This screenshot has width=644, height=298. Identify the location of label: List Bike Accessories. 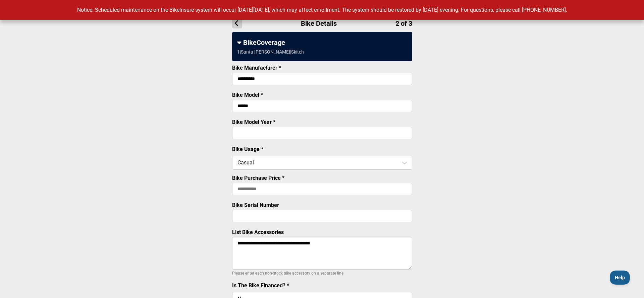
(258, 232).